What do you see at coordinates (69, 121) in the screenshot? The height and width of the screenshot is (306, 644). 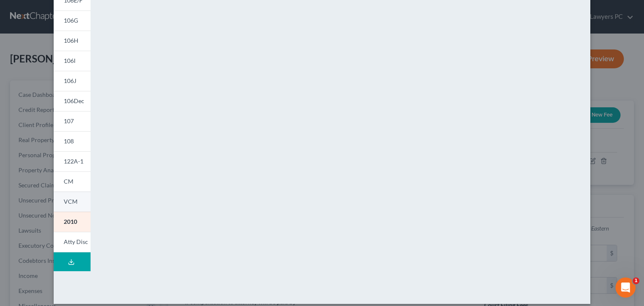 I see `span: 107` at bounding box center [69, 121].